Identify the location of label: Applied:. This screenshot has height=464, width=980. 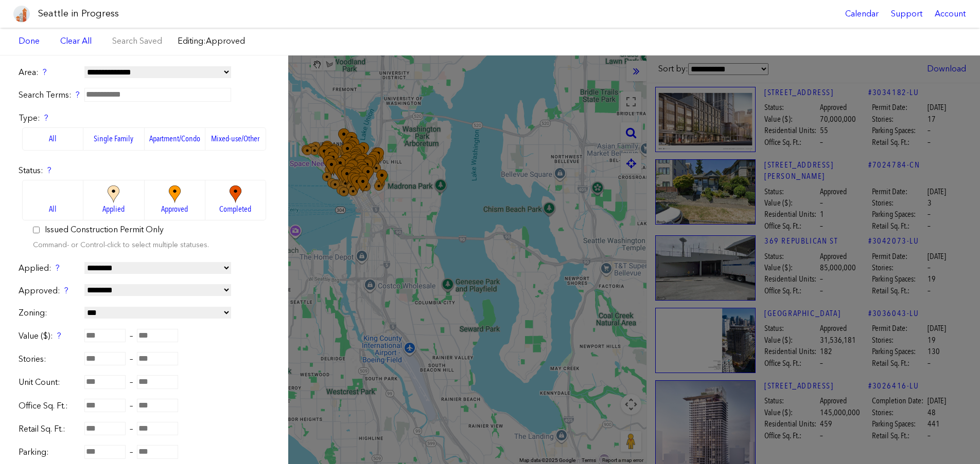
(50, 269).